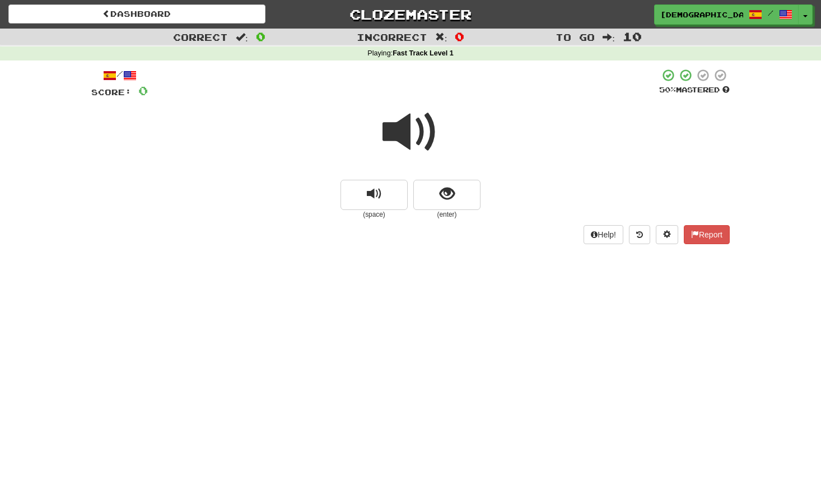 This screenshot has width=821, height=504. Describe the element at coordinates (423, 53) in the screenshot. I see `strong: Fast Track Level 1` at that location.